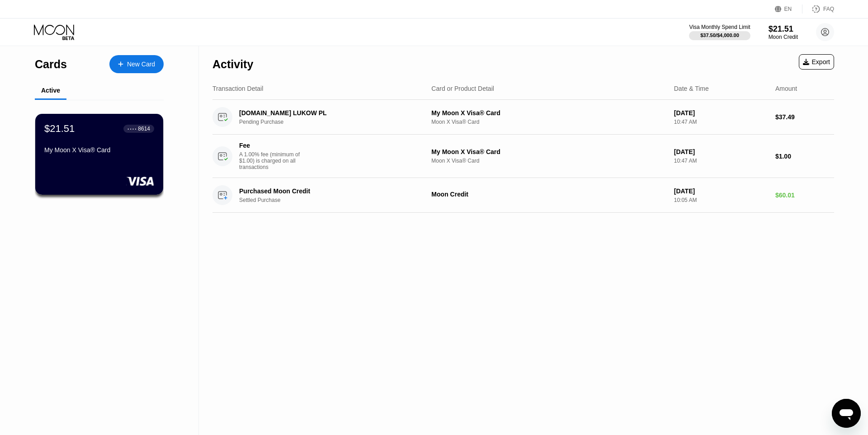 This screenshot has width=868, height=435. What do you see at coordinates (805, 156) in the screenshot?
I see `div: $1.00` at bounding box center [805, 156].